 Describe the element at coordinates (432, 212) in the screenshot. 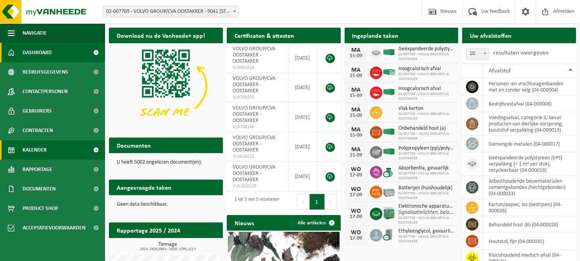

I see `i: Signalisatielichten, balanstakels` at that location.